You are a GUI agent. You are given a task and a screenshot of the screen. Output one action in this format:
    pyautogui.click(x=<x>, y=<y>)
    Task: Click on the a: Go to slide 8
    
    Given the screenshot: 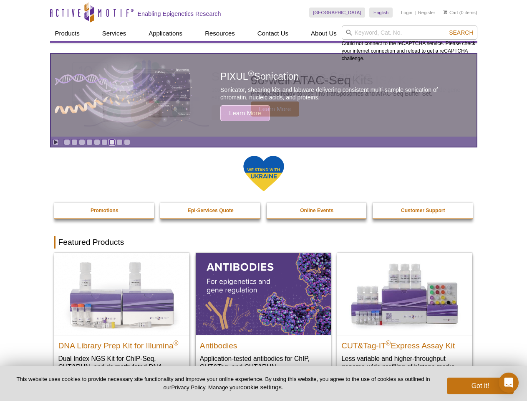 What is the action you would take?
    pyautogui.click(x=119, y=142)
    